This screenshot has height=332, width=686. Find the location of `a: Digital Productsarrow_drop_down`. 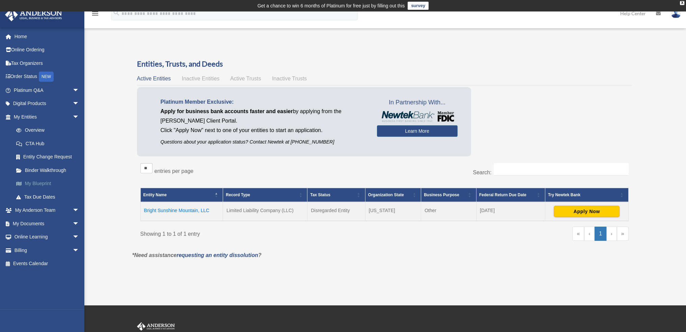

a: Digital Productsarrow_drop_down is located at coordinates (47, 104).